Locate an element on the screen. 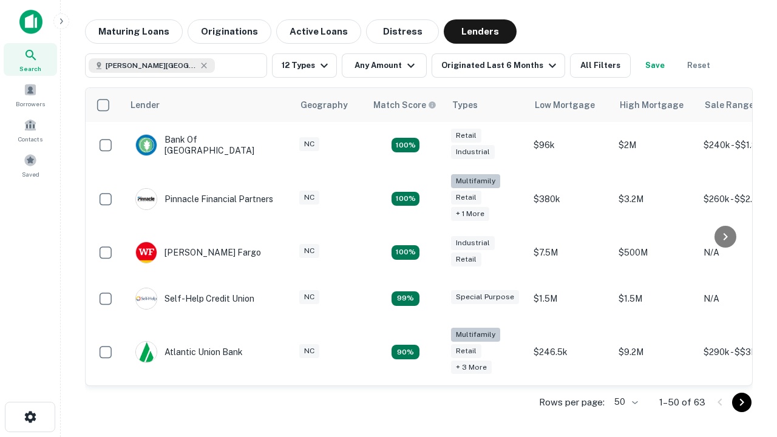 The width and height of the screenshot is (777, 437). img: capitalize-icon.png is located at coordinates (31, 22).